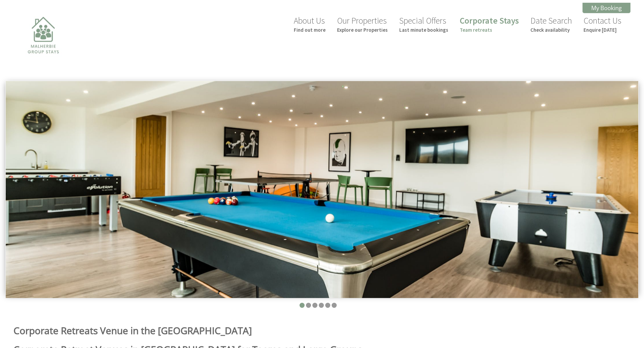  Describe the element at coordinates (489, 30) in the screenshot. I see `small: Team retreats` at that location.